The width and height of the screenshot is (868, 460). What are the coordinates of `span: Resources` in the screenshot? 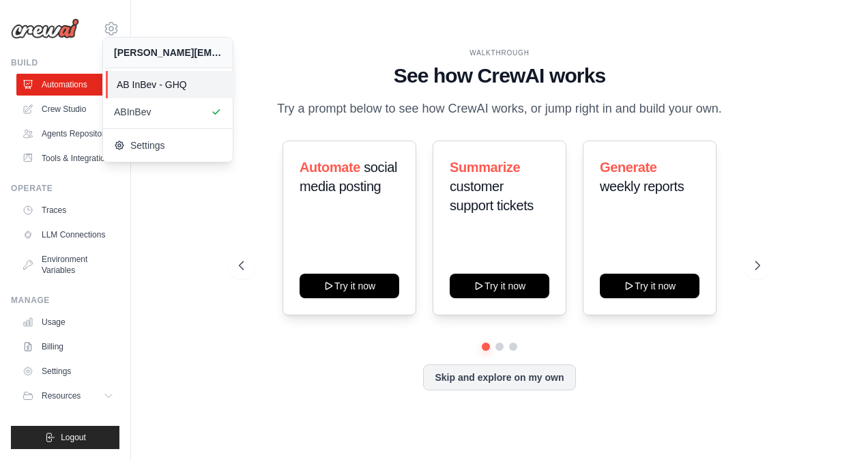 It's located at (60, 396).